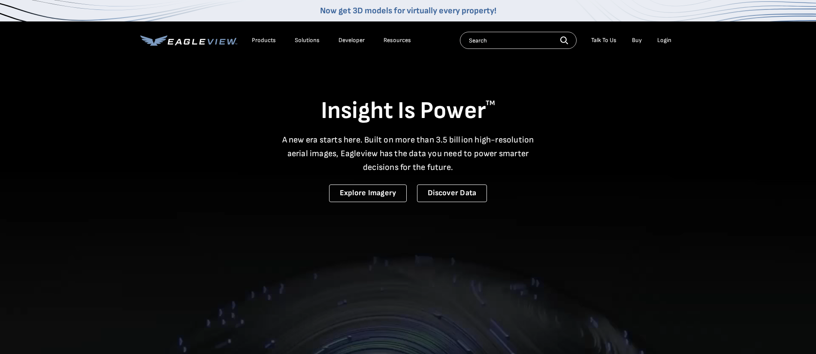 Image resolution: width=816 pixels, height=354 pixels. Describe the element at coordinates (264, 40) in the screenshot. I see `div: Products` at that location.